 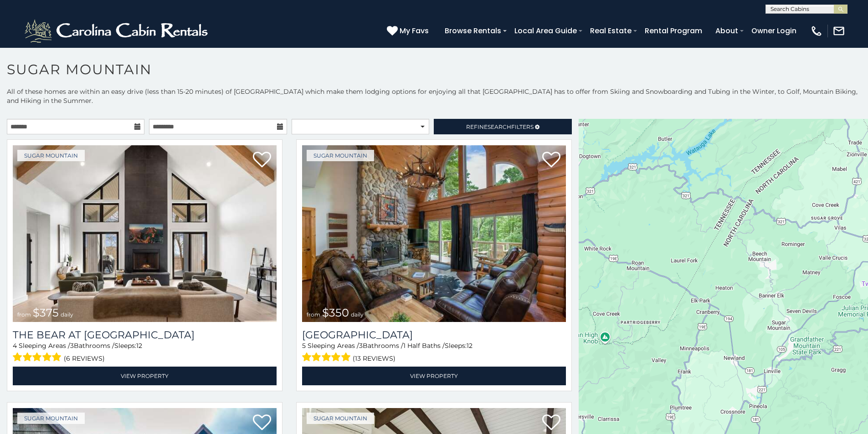 What do you see at coordinates (84, 358) in the screenshot?
I see `span: (6 reviews)` at bounding box center [84, 358].